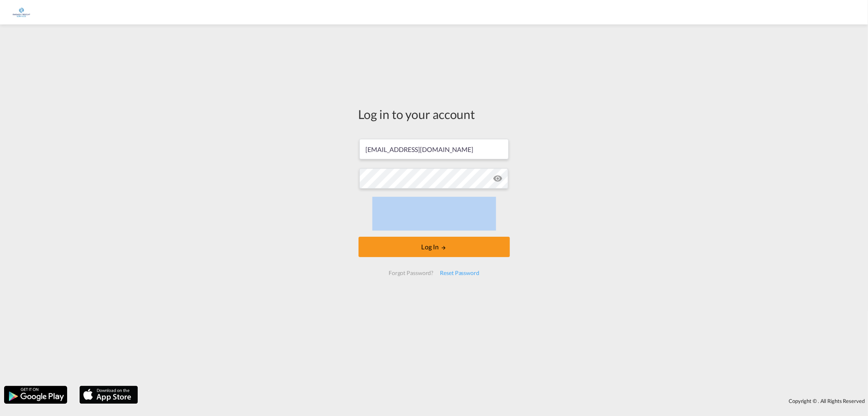 The height and width of the screenshot is (416, 868). What do you see at coordinates (411, 273) in the screenshot?
I see `div: Forgot Password?` at bounding box center [411, 273].